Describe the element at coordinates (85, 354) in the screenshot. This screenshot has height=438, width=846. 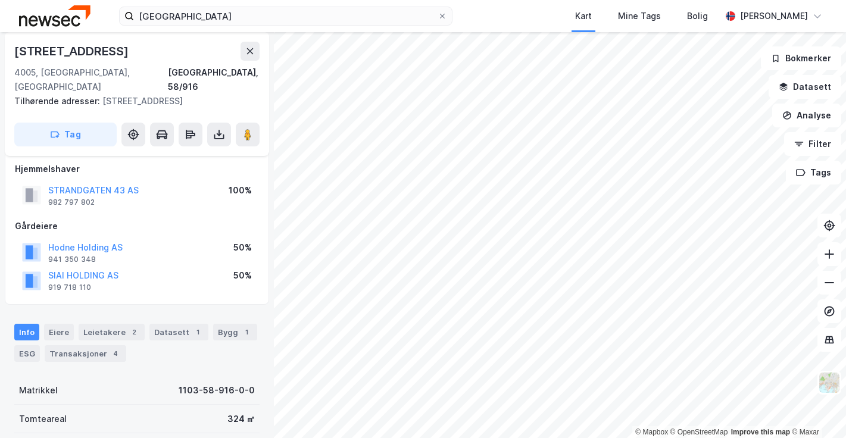
I see `div: Transaksjoner` at that location.